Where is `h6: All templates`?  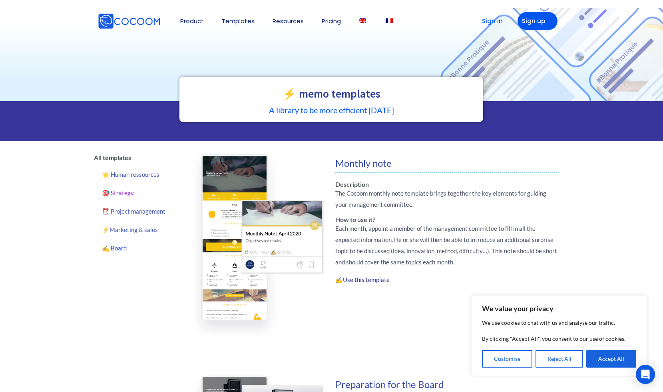
h6: All templates is located at coordinates (141, 157).